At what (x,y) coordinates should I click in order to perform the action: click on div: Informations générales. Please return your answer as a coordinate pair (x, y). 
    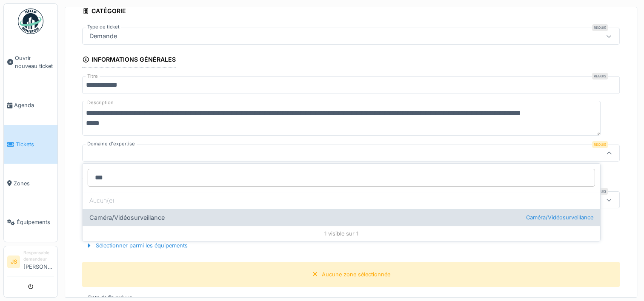
    Looking at the image, I should click on (129, 61).